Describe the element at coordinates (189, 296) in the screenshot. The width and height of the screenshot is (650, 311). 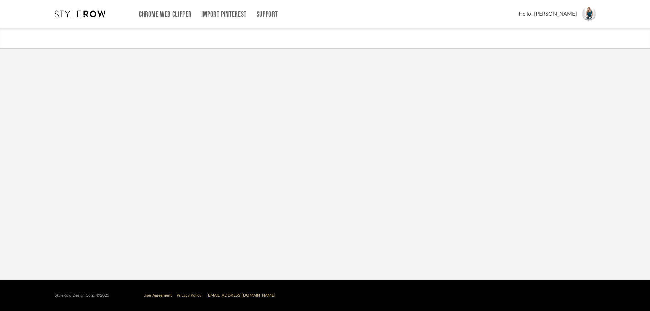
I see `a: Privacy Policy` at that location.